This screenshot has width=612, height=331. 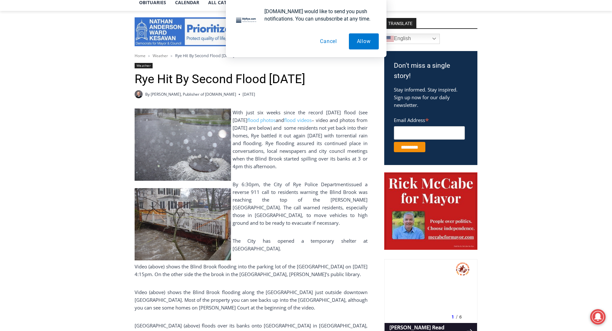 What do you see at coordinates (183, 224) in the screenshot?
I see `img: Rye_ny_flood_04152007_elm_place` at bounding box center [183, 224].